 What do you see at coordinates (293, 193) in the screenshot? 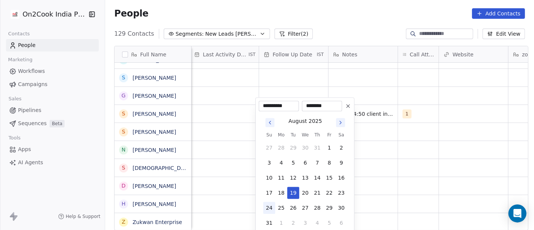
I see `button: 19` at bounding box center [293, 193].